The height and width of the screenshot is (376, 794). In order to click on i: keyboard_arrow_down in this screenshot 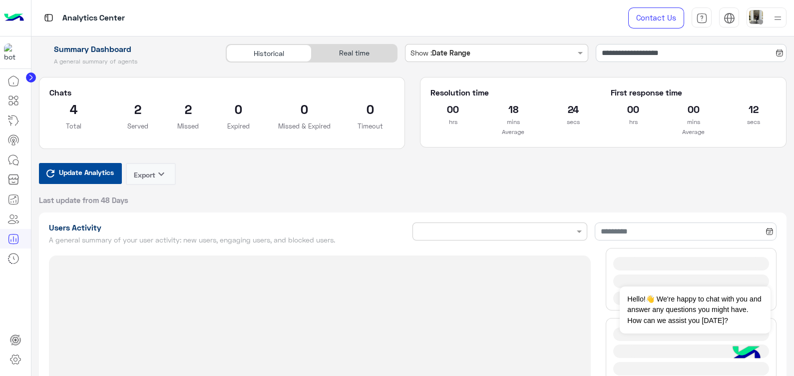, I will do `click(161, 174)`.